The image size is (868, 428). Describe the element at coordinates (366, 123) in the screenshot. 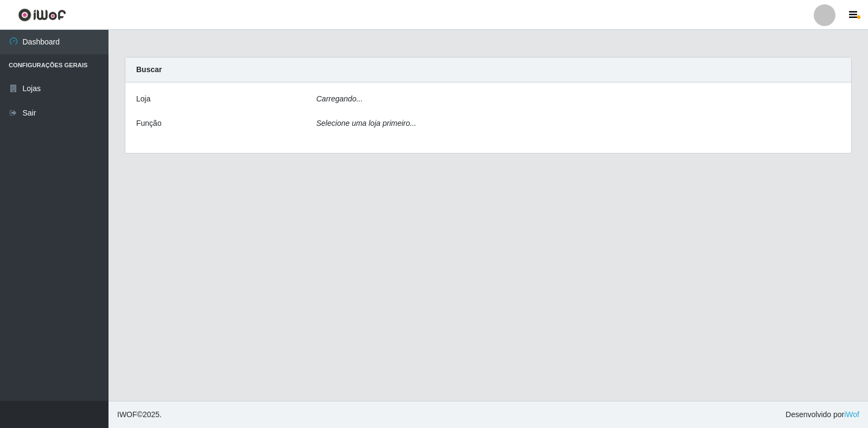

I see `i: Selecione uma loja primeiro...` at that location.